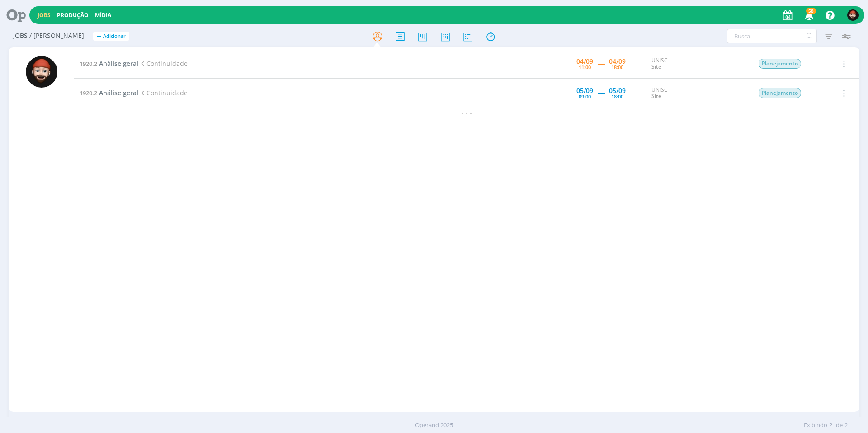  Describe the element at coordinates (839, 425) in the screenshot. I see `span: de` at that location.